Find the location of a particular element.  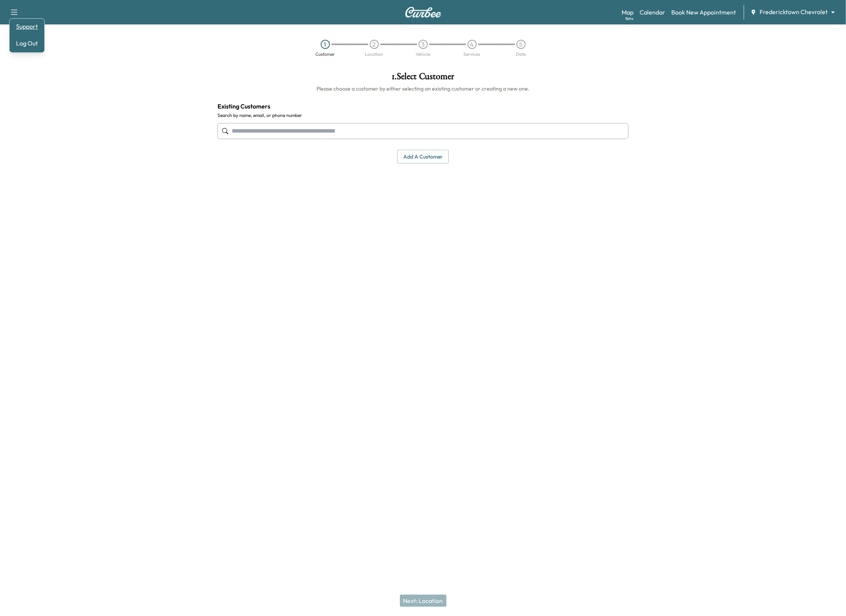

button: Add a customer is located at coordinates (423, 156).